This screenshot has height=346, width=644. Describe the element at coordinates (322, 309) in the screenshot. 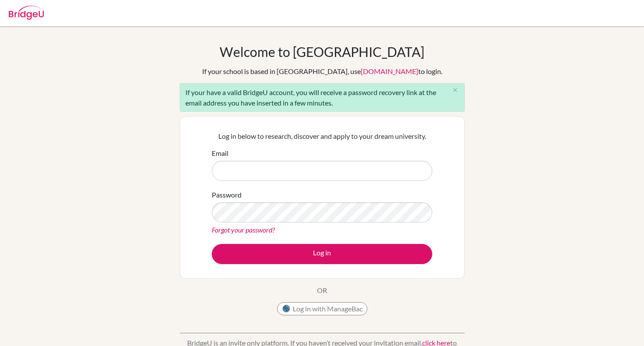

I see `button: Log in with ManageBac` at that location.